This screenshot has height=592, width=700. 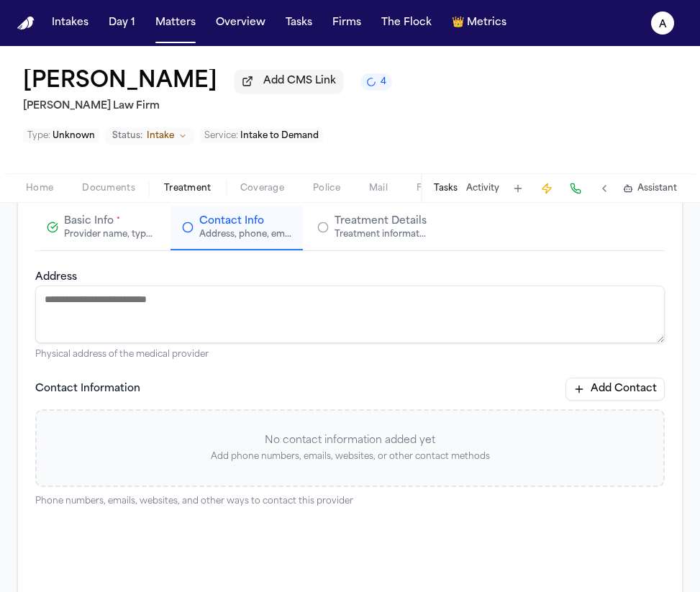 What do you see at coordinates (576, 188) in the screenshot?
I see `button: Make a Call` at bounding box center [576, 188].